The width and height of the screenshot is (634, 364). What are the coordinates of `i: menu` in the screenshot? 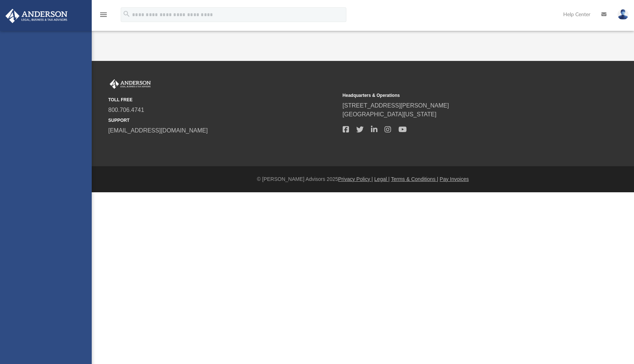 It's located at (103, 14).